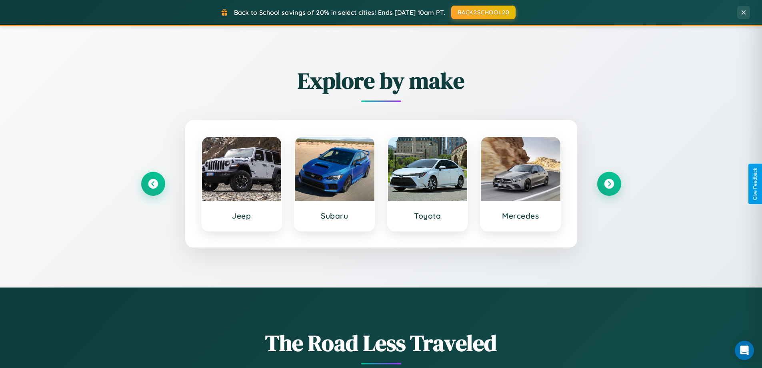  Describe the element at coordinates (381, 343) in the screenshot. I see `h1: The Road Less Traveled` at that location.